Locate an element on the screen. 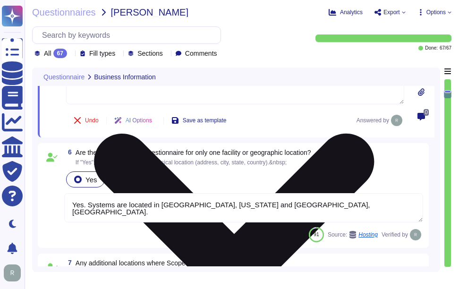 The image size is (459, 289). input: Search by keywords is located at coordinates (129, 35).